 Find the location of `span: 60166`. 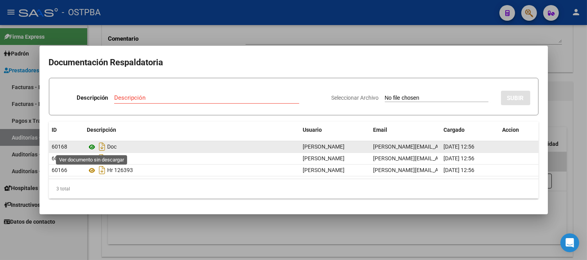

span: 60166 is located at coordinates (60, 170).